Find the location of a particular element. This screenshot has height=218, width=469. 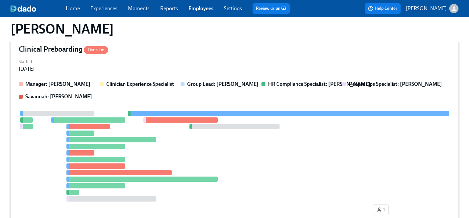

button: Review us on G2 is located at coordinates (271, 9).